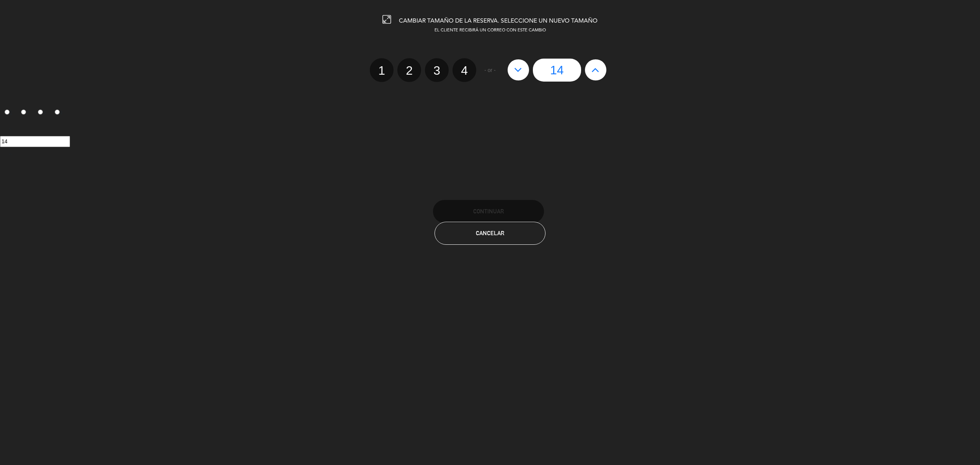 The height and width of the screenshot is (465, 980). What do you see at coordinates (490, 232) in the screenshot?
I see `span: Cancelar` at bounding box center [490, 232].